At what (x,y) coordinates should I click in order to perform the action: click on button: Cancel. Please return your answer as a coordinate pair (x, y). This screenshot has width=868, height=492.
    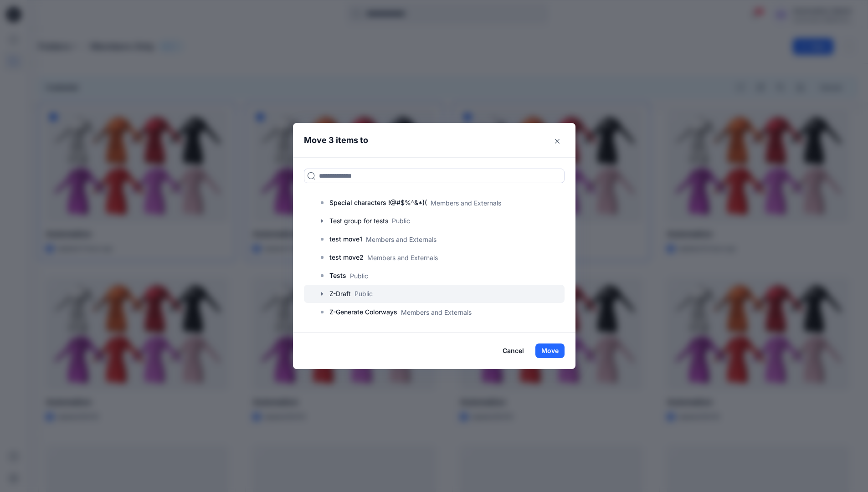
    Looking at the image, I should click on (513, 351).